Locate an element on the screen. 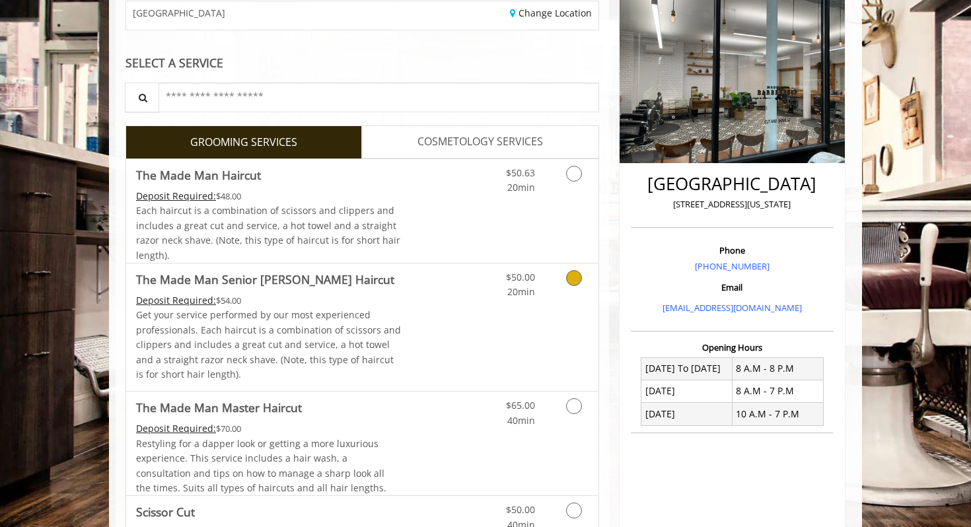 The width and height of the screenshot is (971, 527). a: Change Location is located at coordinates (551, 13).